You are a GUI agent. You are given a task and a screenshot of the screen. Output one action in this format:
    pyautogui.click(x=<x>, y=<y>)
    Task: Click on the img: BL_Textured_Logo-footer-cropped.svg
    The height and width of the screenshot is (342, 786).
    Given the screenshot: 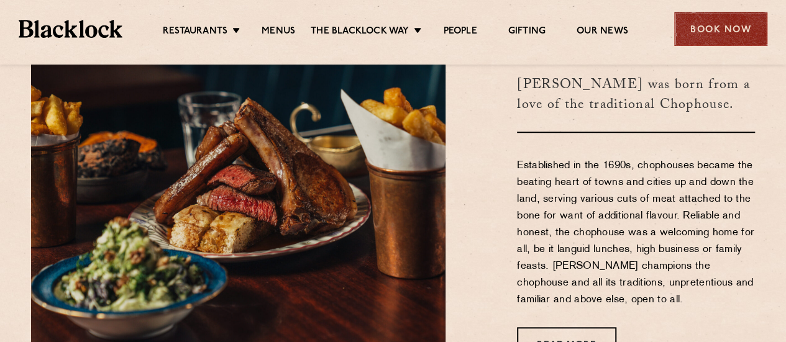 What is the action you would take?
    pyautogui.click(x=70, y=29)
    